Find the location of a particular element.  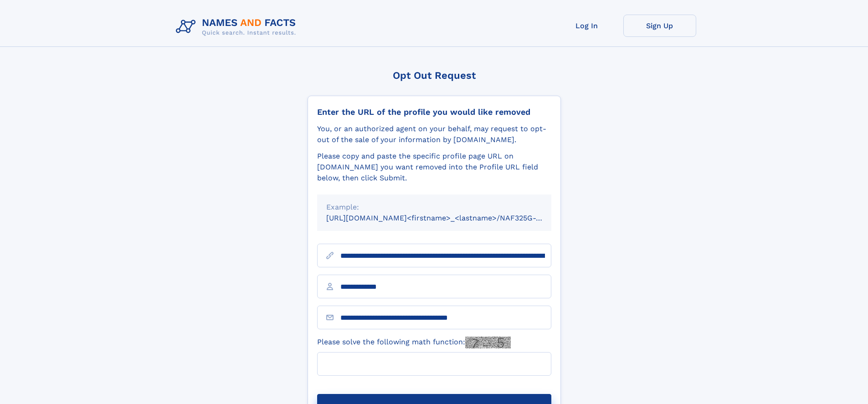

div: Enter the URL of the profile you would like removed is located at coordinates (434, 112).